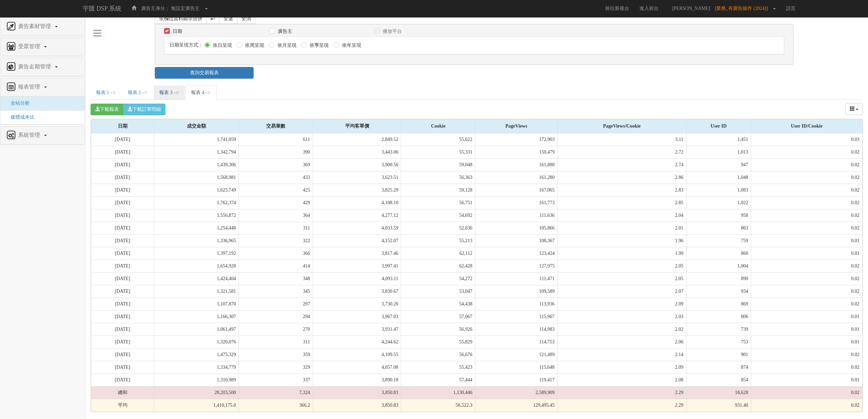 This screenshot has width=868, height=419. I want to click on div: 日期, so click(122, 126).